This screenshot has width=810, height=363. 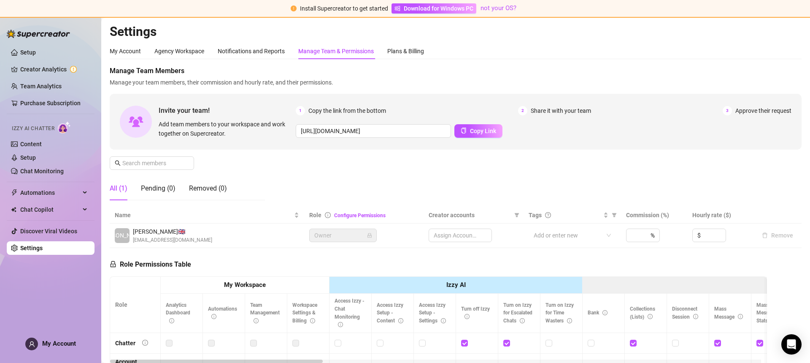 I want to click on span: question-circle, so click(x=548, y=215).